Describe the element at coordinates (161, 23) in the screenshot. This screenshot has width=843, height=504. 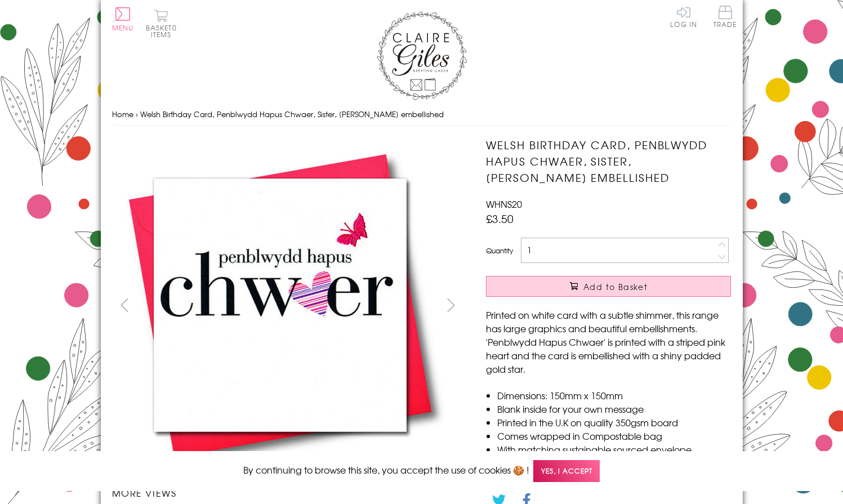
I see `button: Basket0 items` at that location.